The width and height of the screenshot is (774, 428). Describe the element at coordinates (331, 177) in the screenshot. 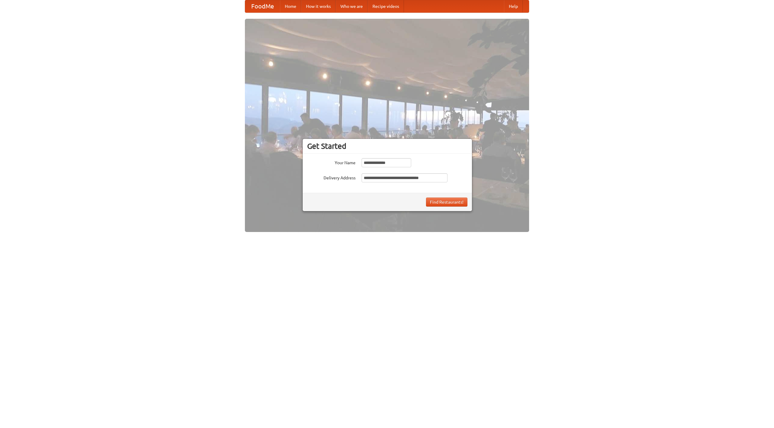

I see `label: Delivery Address` at that location.